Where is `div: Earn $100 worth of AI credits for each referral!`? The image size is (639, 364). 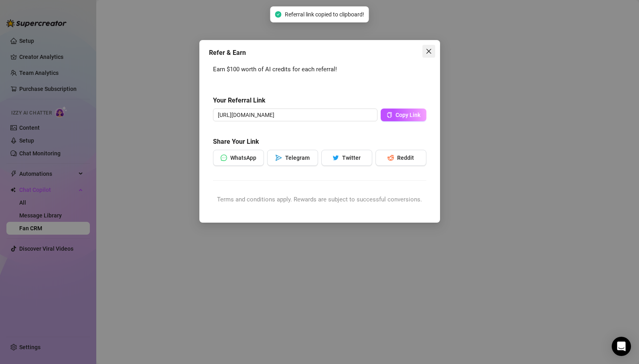 div: Earn $100 worth of AI credits for each referral! is located at coordinates (320, 70).